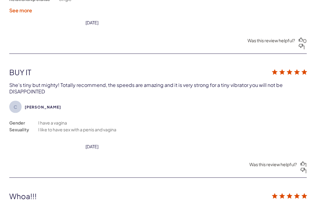 Image resolution: width=316 pixels, height=205 pixels. I want to click on div: BUY IT, so click(128, 72).